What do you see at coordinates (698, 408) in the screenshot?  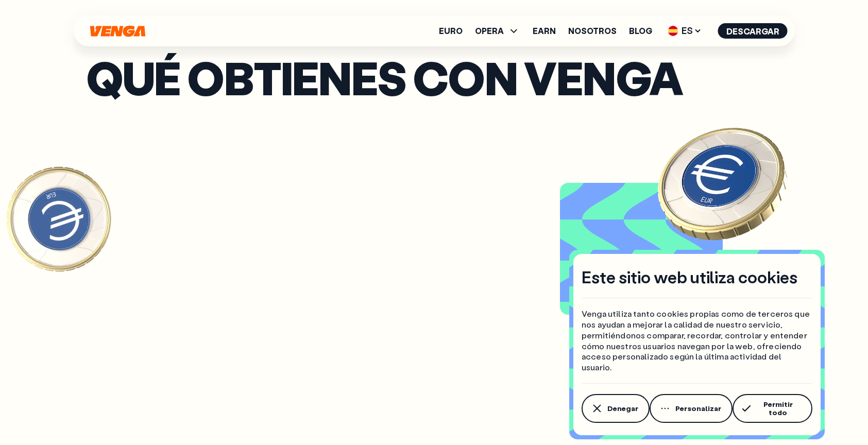 I see `span: Personalizar` at bounding box center [698, 408].